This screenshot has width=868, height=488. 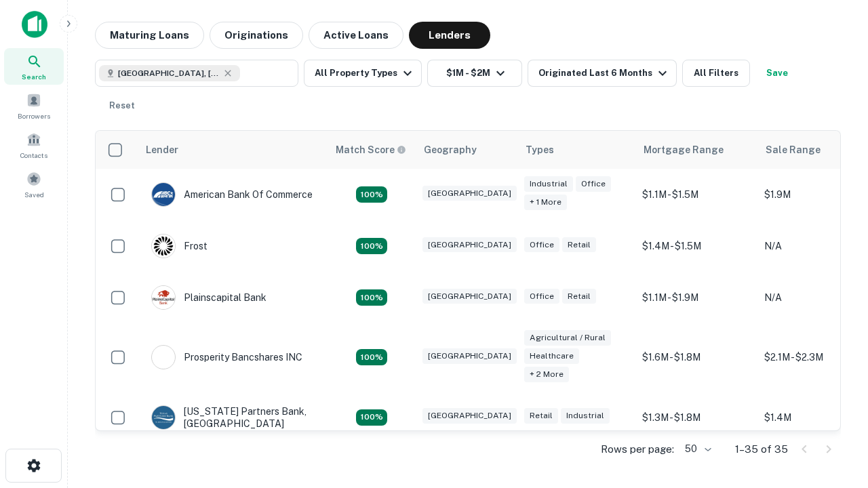 I want to click on th: Geography, so click(x=467, y=150).